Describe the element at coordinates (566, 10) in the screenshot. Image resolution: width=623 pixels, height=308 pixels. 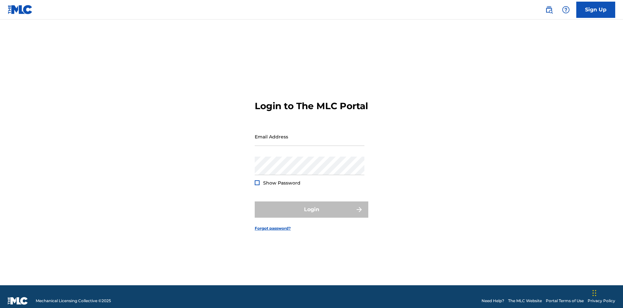
I see `img: help` at that location.